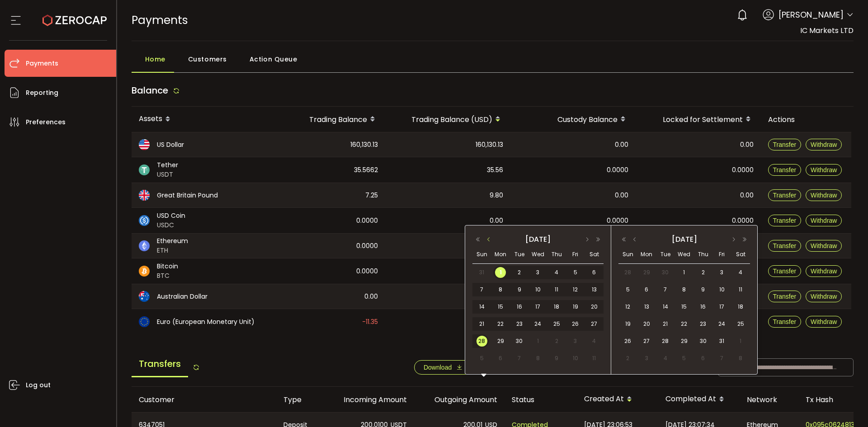 This screenshot has width=868, height=427. Describe the element at coordinates (495, 170) in the screenshot. I see `span: 35.56` at that location.